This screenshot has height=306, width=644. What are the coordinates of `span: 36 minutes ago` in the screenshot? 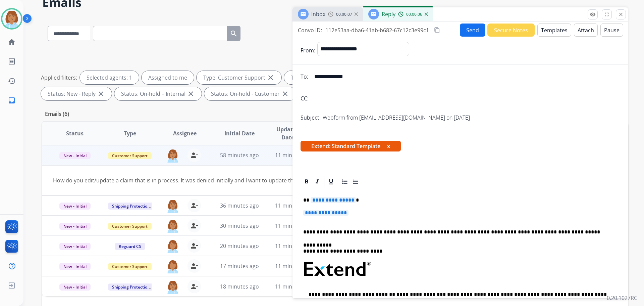 It's located at (240, 206).